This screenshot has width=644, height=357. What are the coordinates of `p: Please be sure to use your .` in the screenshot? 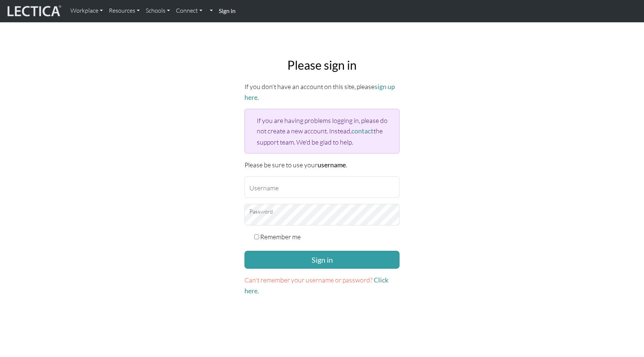 It's located at (322, 164).